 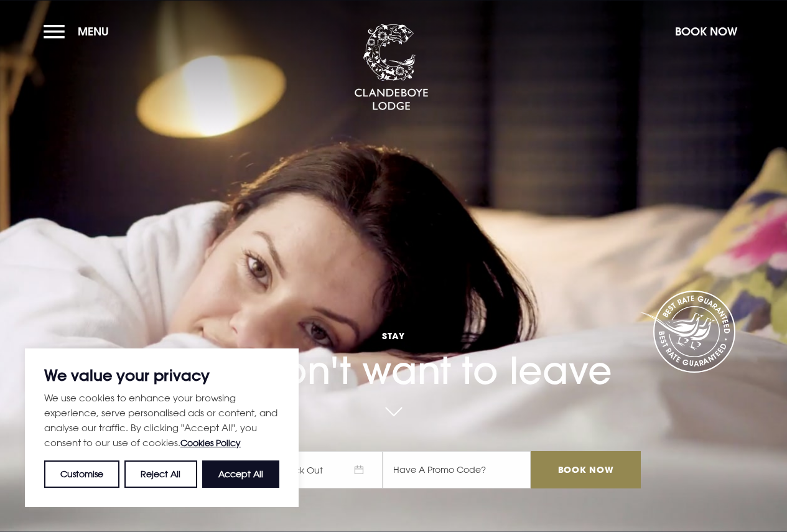 What do you see at coordinates (707, 31) in the screenshot?
I see `button: Book Now` at bounding box center [707, 31].